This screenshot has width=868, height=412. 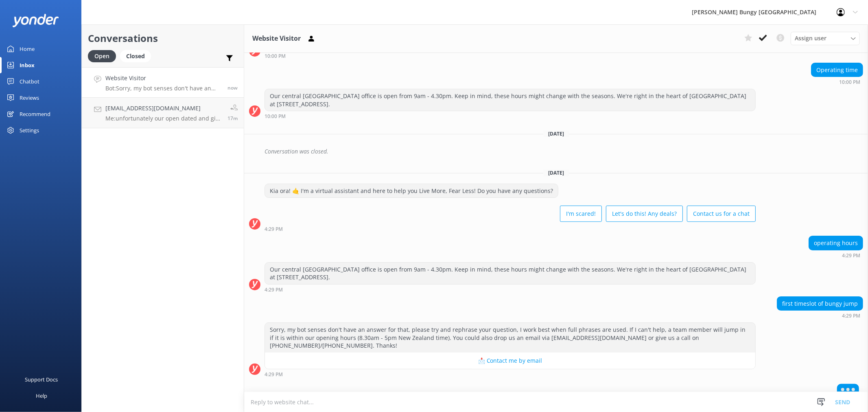 What do you see at coordinates (163, 118) in the screenshot?
I see `p: Me: unfortunately our open dated and gift vouchers are only valid for 12months` at bounding box center [163, 118].